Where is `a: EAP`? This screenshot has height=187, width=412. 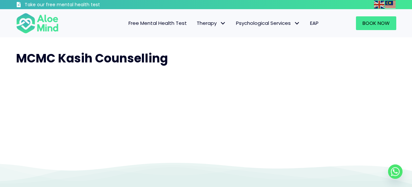 a: EAP is located at coordinates (314, 23).